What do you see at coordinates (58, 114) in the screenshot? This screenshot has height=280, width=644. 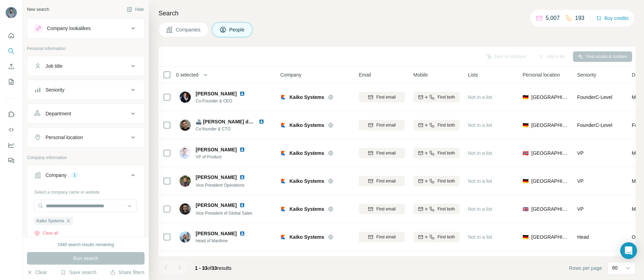 I see `div: Department` at bounding box center [58, 114].